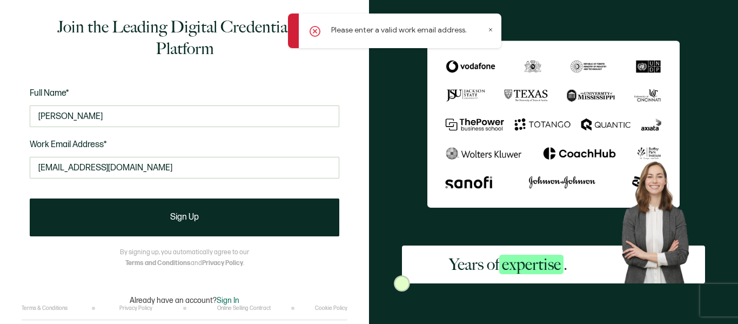 The width and height of the screenshot is (738, 324). Describe the element at coordinates (228, 300) in the screenshot. I see `span: Sign In` at that location.